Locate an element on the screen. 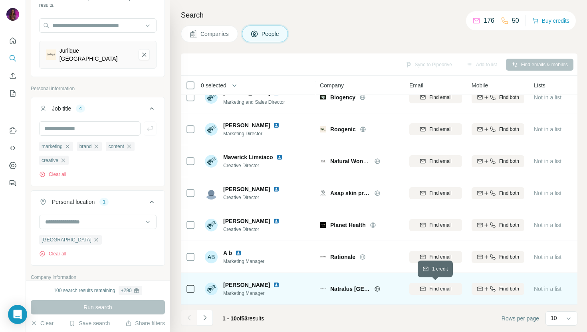 The image size is (587, 332). button: Save search is located at coordinates (90, 324).